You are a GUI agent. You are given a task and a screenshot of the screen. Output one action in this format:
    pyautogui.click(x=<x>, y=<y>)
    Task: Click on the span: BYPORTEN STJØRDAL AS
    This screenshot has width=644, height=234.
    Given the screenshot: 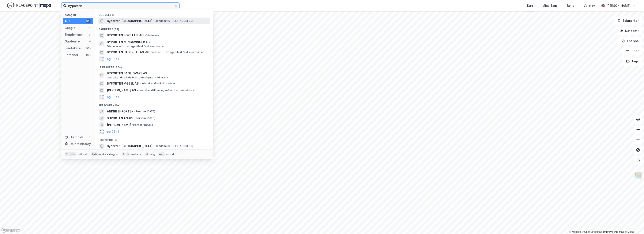 What is the action you would take?
    pyautogui.click(x=125, y=52)
    